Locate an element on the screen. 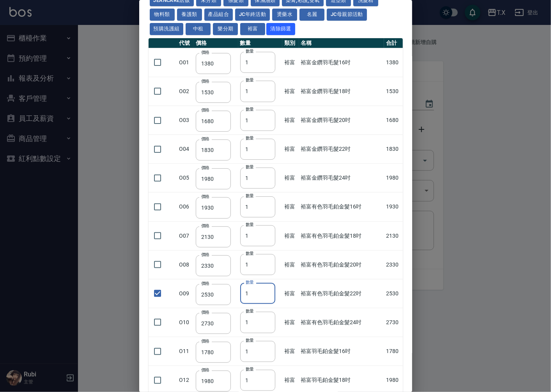 The height and width of the screenshot is (392, 551). button: 樂分期 is located at coordinates (226, 29).